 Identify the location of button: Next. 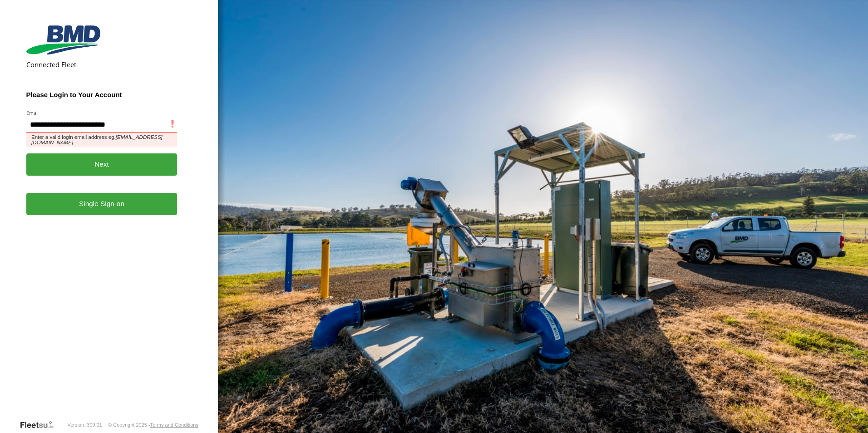
(102, 164).